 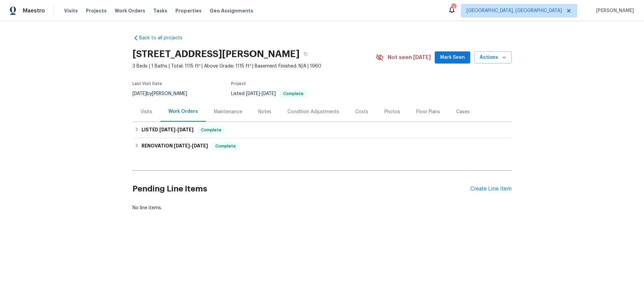 What do you see at coordinates (452, 57) in the screenshot?
I see `button: Mark Seen` at bounding box center [452, 57].